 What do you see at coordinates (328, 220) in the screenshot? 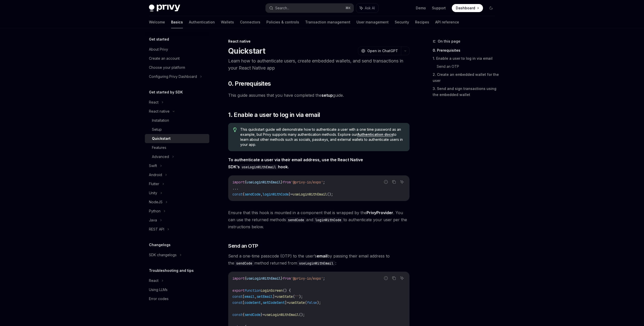
I see `code: loginWithCode` at bounding box center [328, 220].